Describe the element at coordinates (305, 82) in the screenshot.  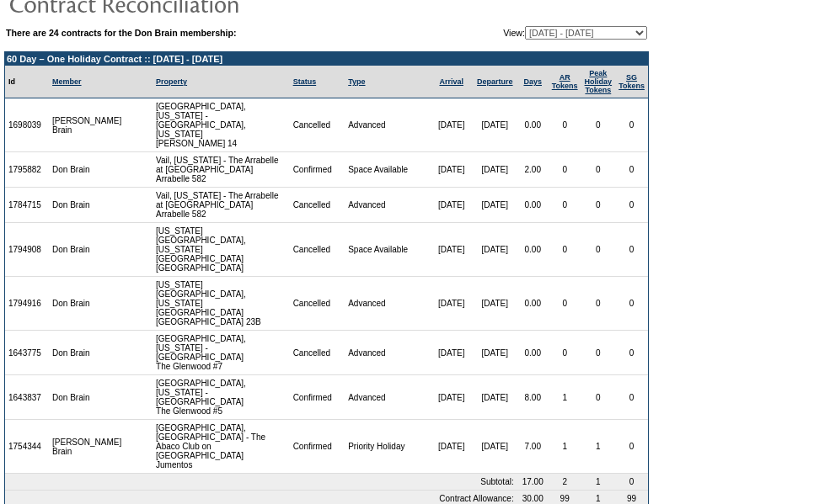
I see `a: Status` at that location.